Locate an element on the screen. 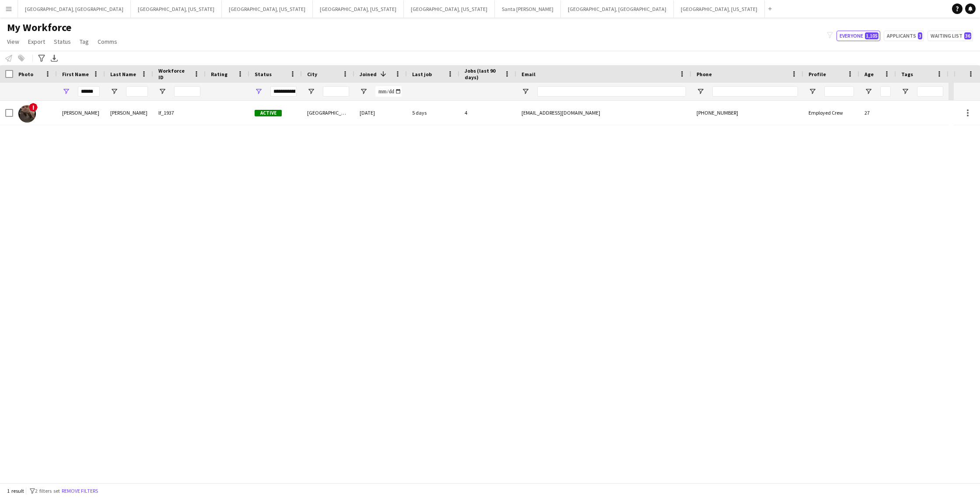 The height and width of the screenshot is (498, 980). span: Age is located at coordinates (869, 74).